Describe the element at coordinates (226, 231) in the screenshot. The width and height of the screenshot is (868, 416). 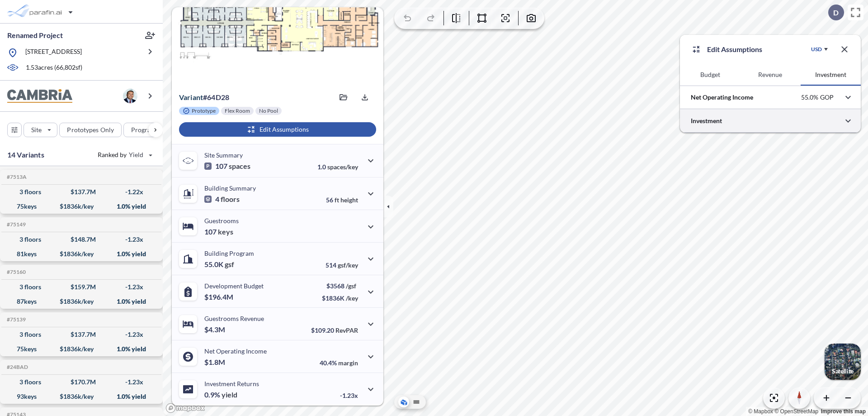
I see `span: keys` at that location.